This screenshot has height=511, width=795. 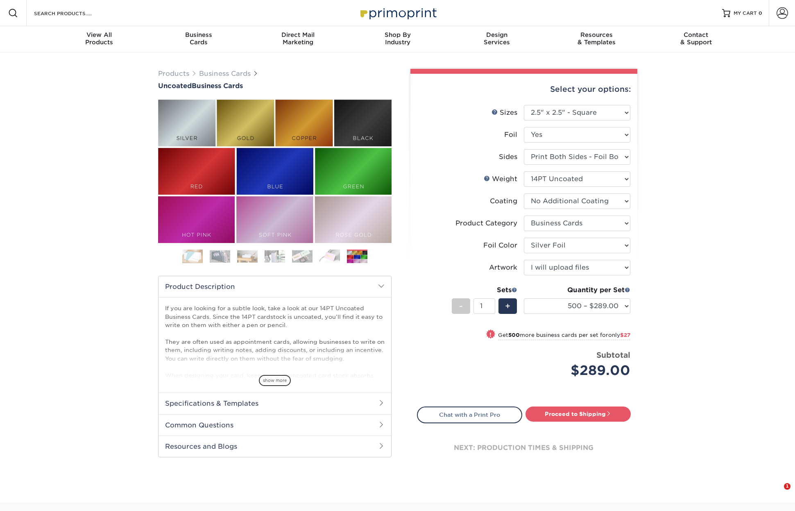 What do you see at coordinates (397, 35) in the screenshot?
I see `span: Shop By` at bounding box center [397, 35].